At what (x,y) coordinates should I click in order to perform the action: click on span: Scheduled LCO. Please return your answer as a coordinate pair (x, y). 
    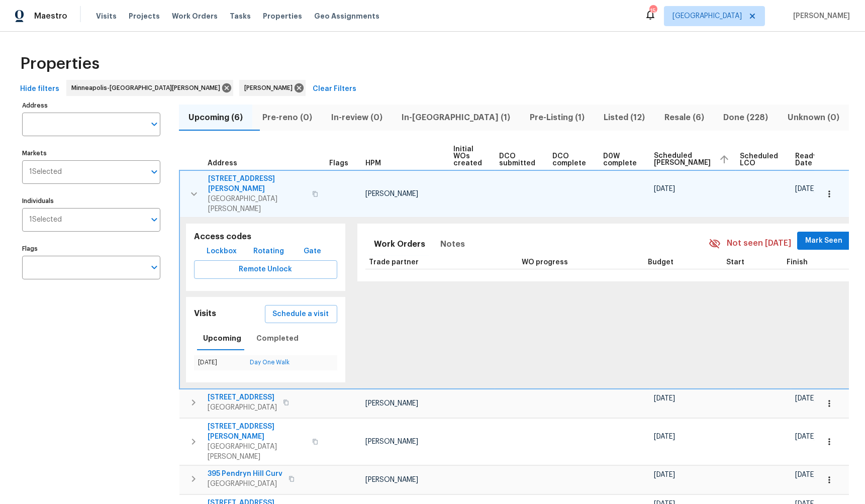
    Looking at the image, I should click on (759, 160).